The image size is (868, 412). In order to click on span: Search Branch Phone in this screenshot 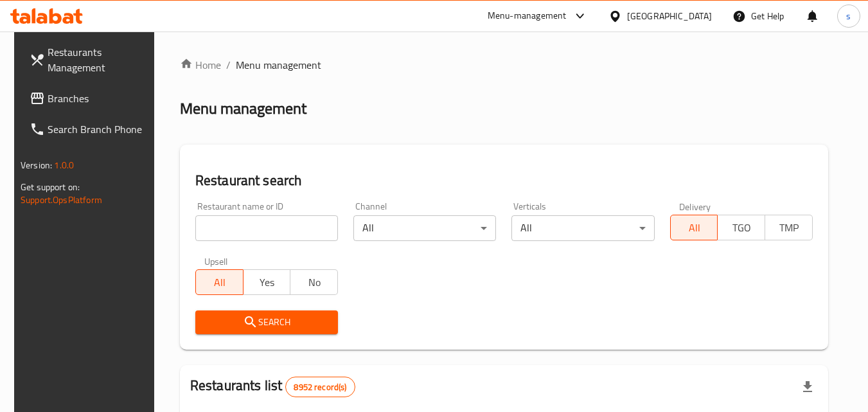, I will do `click(99, 129)`.